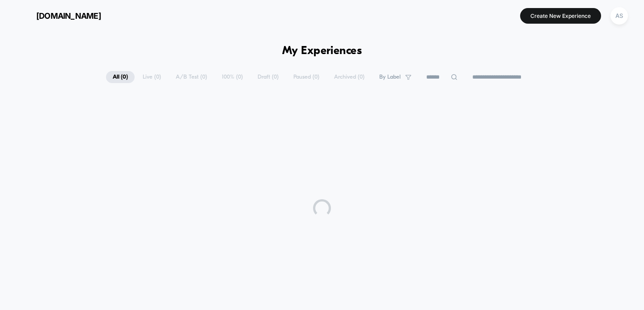 This screenshot has height=310, width=644. Describe the element at coordinates (560, 16) in the screenshot. I see `button: Create New Experience` at that location.